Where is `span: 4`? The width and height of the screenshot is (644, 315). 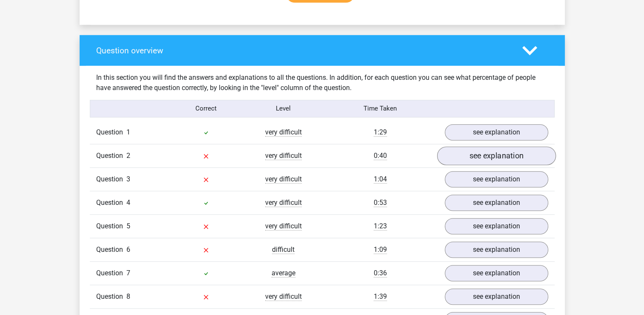 span: 4 is located at coordinates (128, 202).